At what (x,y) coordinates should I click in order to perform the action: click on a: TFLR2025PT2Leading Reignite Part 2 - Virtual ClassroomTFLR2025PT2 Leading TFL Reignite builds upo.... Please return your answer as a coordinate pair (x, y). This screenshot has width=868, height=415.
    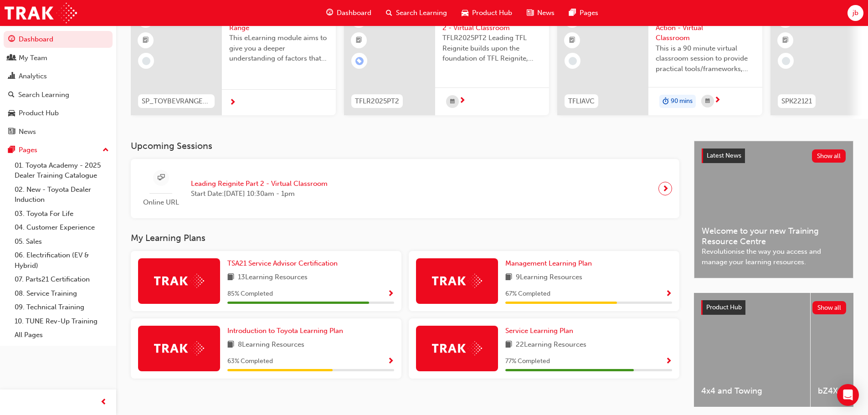
    Looking at the image, I should click on (446, 60).